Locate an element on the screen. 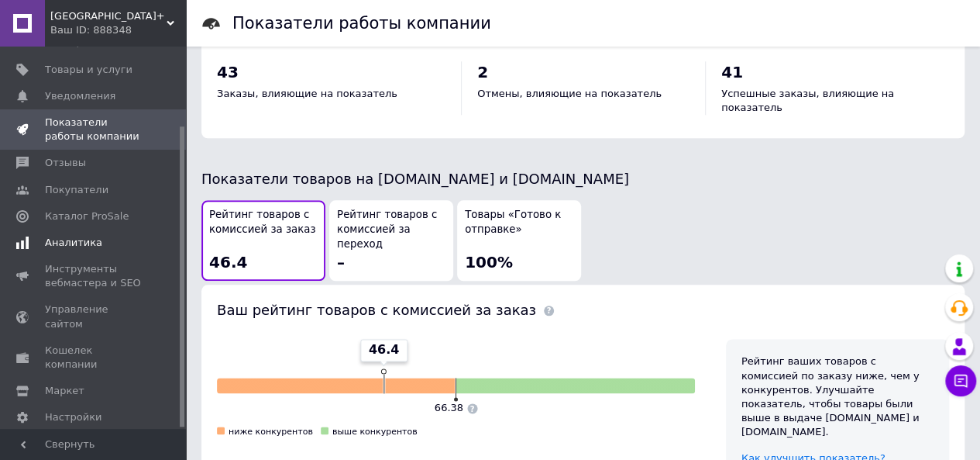  button: Товары «Готово к отправке»100% is located at coordinates (519, 240).